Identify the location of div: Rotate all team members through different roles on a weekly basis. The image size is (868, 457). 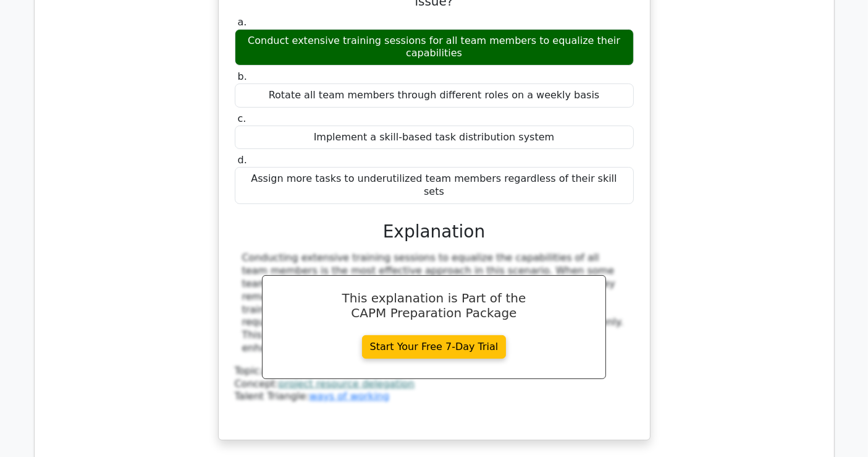
(434, 95).